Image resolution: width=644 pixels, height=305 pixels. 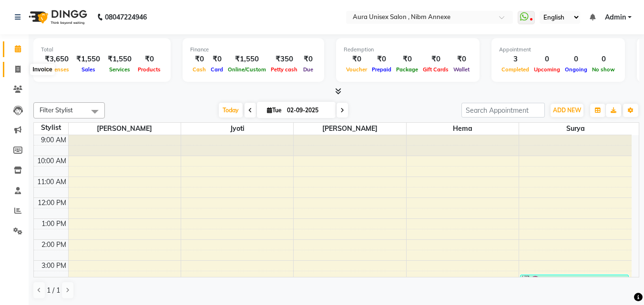 I want to click on div: Redemption, so click(x=408, y=49).